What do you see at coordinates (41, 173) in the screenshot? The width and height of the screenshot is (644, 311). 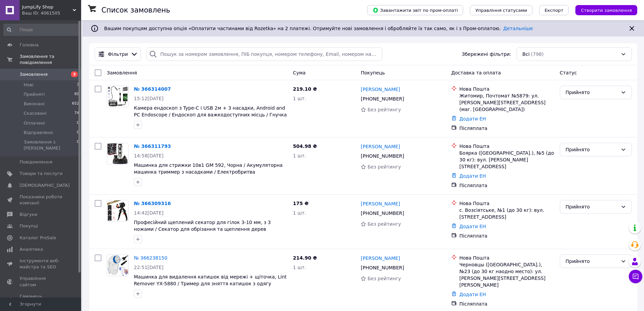 I see `span: Товари та послуги` at bounding box center [41, 173].